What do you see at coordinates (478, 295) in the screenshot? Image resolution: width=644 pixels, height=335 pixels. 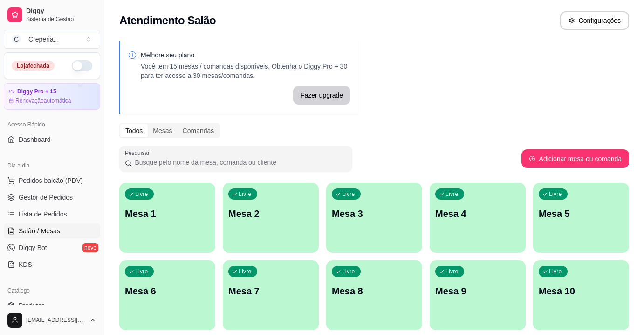 I see `button: LivreMesa 9` at bounding box center [478, 295].